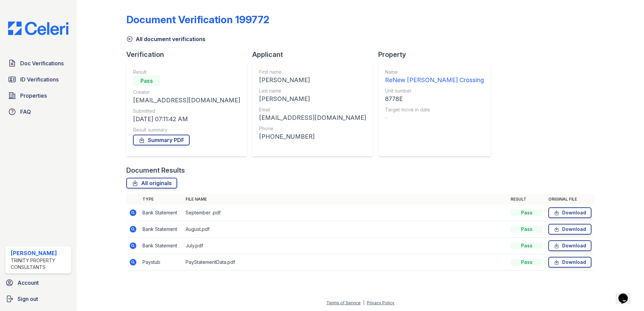 Image resolution: width=644 pixels, height=311 pixels. What do you see at coordinates (434, 72) in the screenshot?
I see `div: Name` at bounding box center [434, 72].